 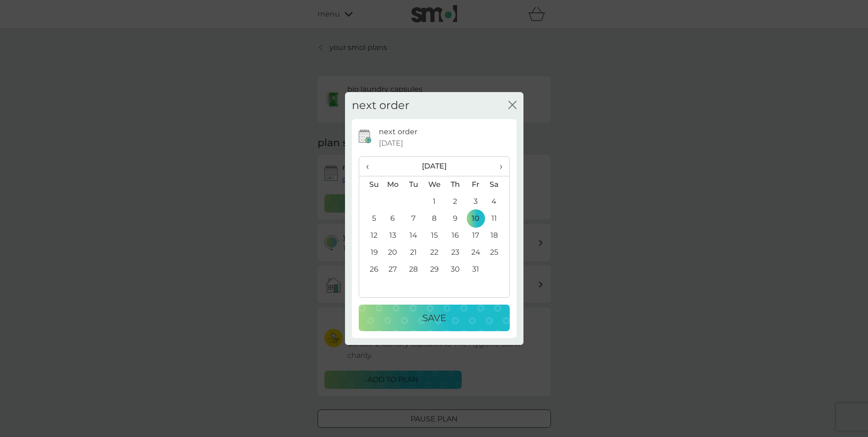 What do you see at coordinates (435, 318) in the screenshot?
I see `button: Save` at bounding box center [435, 318].